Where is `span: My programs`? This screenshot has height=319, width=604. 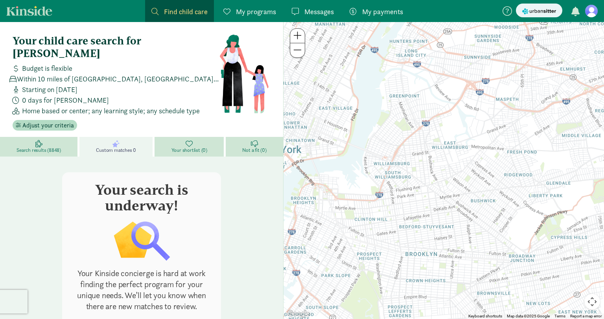
span: My programs is located at coordinates (256, 11).